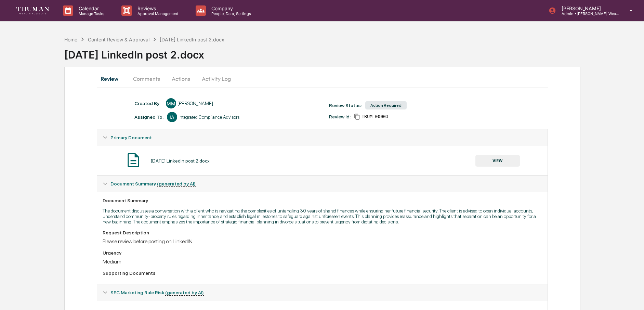 The width and height of the screenshot is (644, 310). I want to click on span: 9ab01ffa-53ea-489c-895c-73aab3f00b21, so click(375, 117).